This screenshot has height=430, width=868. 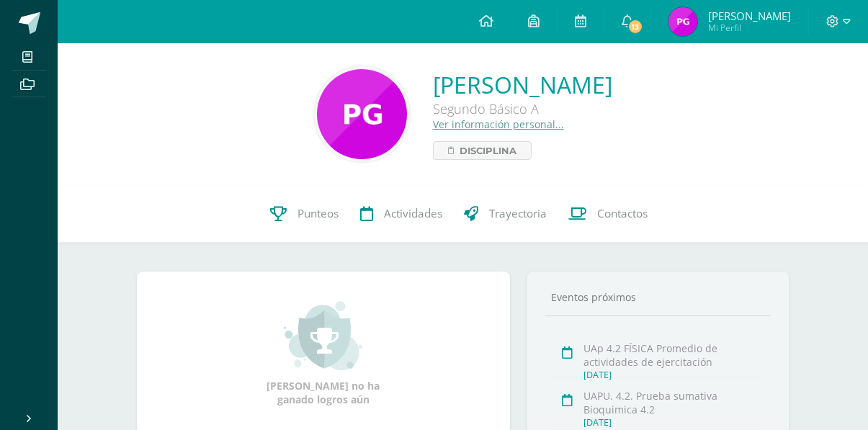 What do you see at coordinates (522, 109) in the screenshot?
I see `div: Segundo Básico A` at bounding box center [522, 109].